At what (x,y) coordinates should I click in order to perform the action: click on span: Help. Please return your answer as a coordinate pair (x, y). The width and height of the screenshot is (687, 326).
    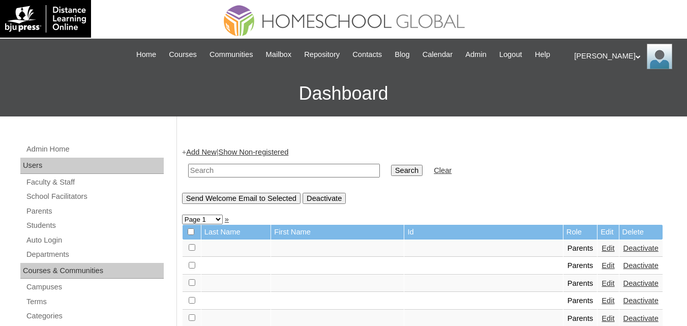
    Looking at the image, I should click on (543, 54).